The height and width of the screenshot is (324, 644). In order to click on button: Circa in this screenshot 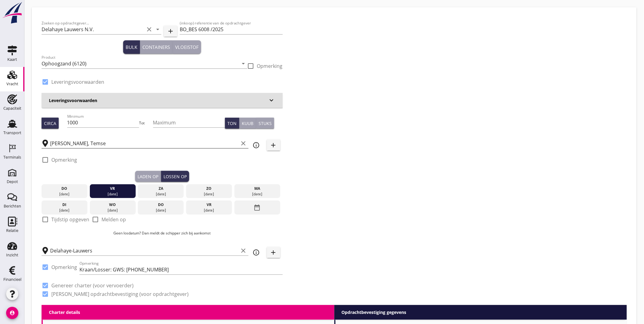, I will do `click(50, 123)`.